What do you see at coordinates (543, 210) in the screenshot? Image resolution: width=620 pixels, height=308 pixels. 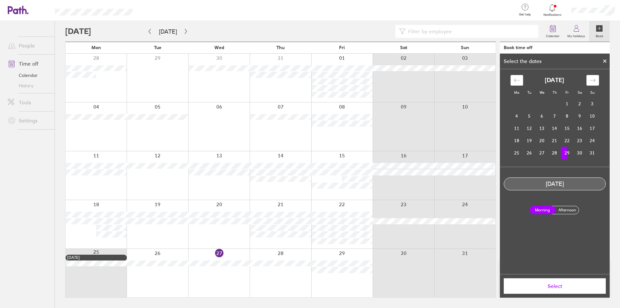 I see `label: Morning` at bounding box center [543, 210].